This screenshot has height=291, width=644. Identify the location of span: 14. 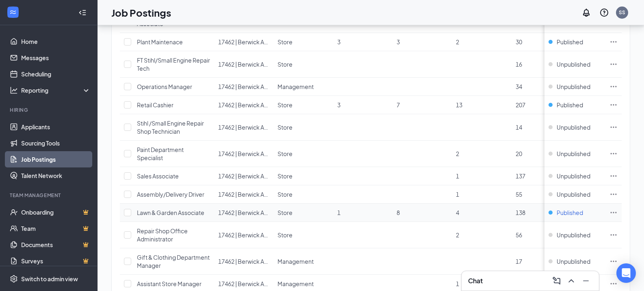
(519, 127).